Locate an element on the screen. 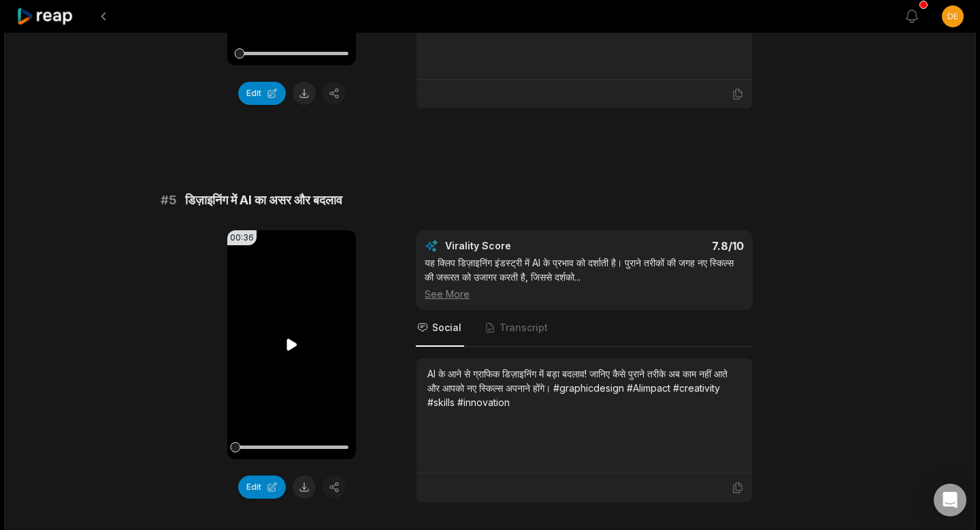 Image resolution: width=980 pixels, height=530 pixels. div: यह क्लिप डिज़ाइनिंग इंडस्ट्री में AI के प्रभाव को दर्शाती है। पुराने तरीकों की जगह नए स्किल्स की ... is located at coordinates (584, 278).